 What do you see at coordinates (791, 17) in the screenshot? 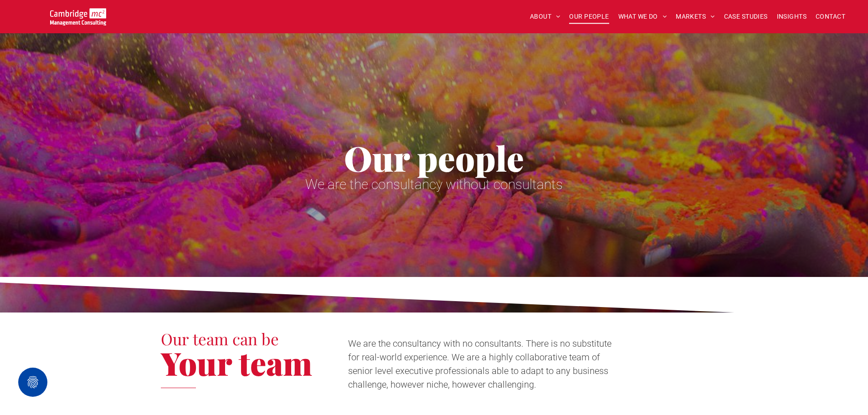
I see `a: INSIGHTS` at bounding box center [791, 17].